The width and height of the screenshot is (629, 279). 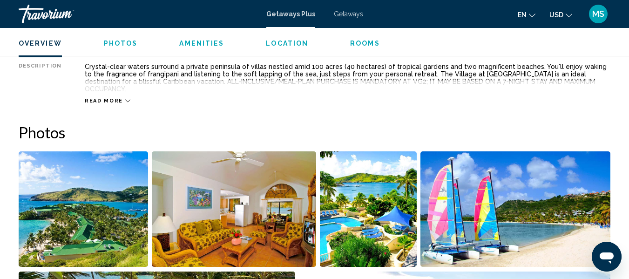 I want to click on button: Photos, so click(x=121, y=43).